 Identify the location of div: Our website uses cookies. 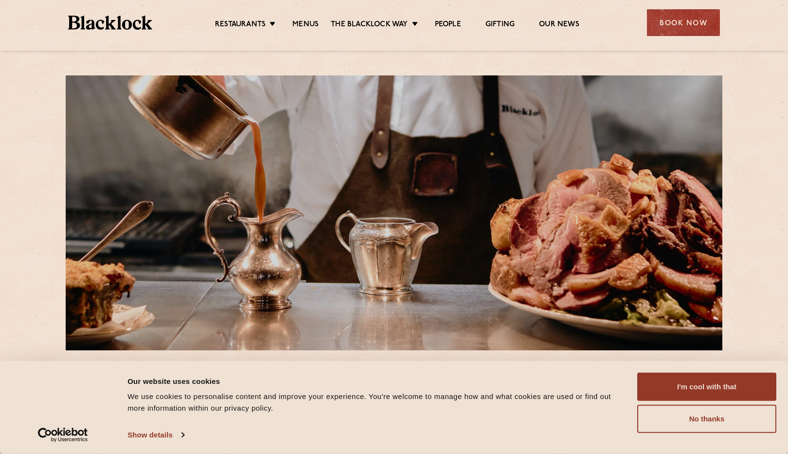
(371, 381).